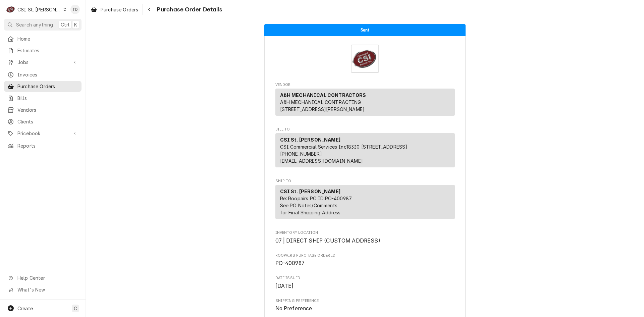 The image size is (644, 317). I want to click on a: Go to Pricebook, so click(42, 133).